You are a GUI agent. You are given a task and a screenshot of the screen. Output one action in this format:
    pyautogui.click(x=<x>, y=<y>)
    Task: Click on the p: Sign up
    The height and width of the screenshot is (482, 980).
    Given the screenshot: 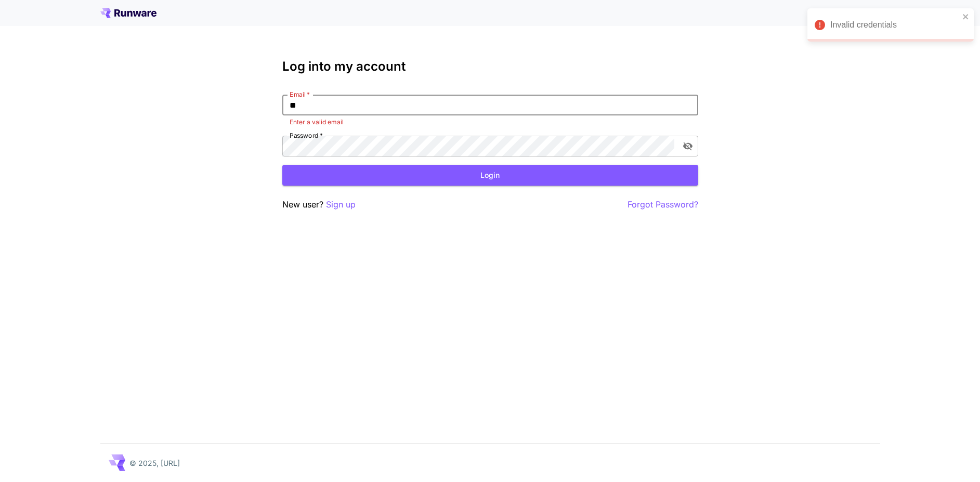 What is the action you would take?
    pyautogui.click(x=341, y=204)
    